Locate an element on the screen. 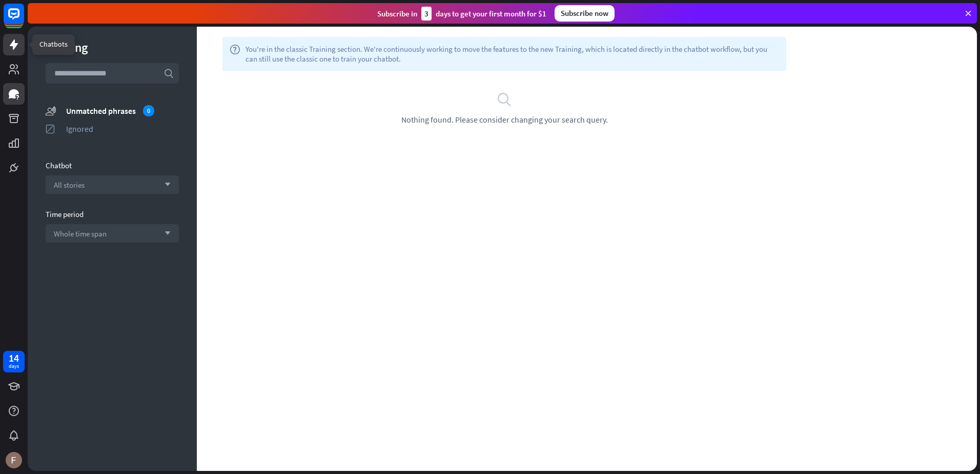 The width and height of the screenshot is (980, 474). div: Subscribe now is located at coordinates (584, 13).